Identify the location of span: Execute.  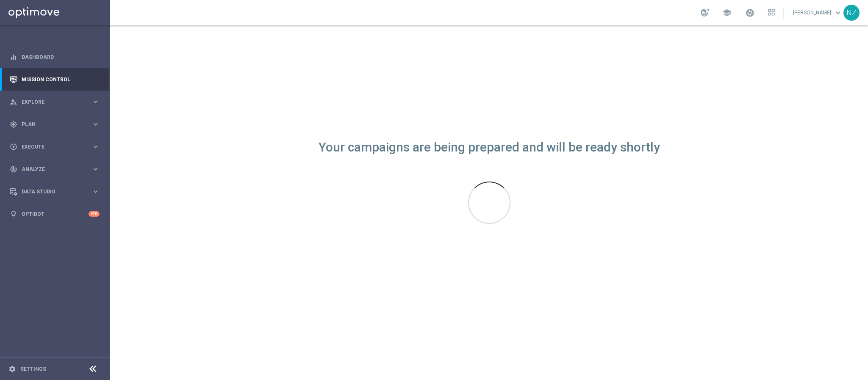
(57, 147).